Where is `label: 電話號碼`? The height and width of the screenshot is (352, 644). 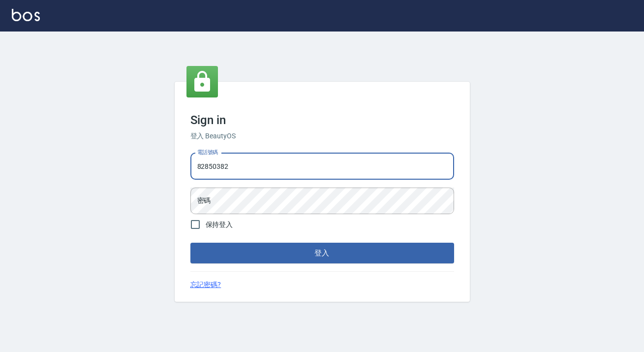
label: 電話號碼 is located at coordinates (207, 152).